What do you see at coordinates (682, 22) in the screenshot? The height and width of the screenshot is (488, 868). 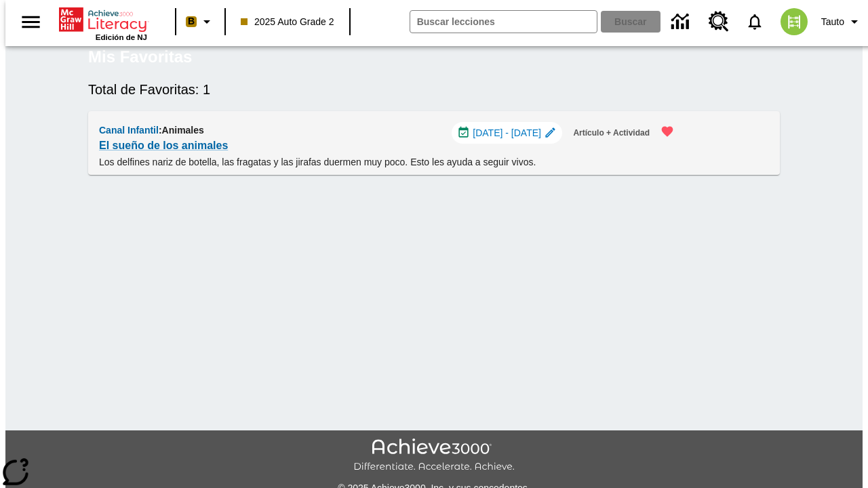 I see `a: Centro de información` at bounding box center [682, 22].